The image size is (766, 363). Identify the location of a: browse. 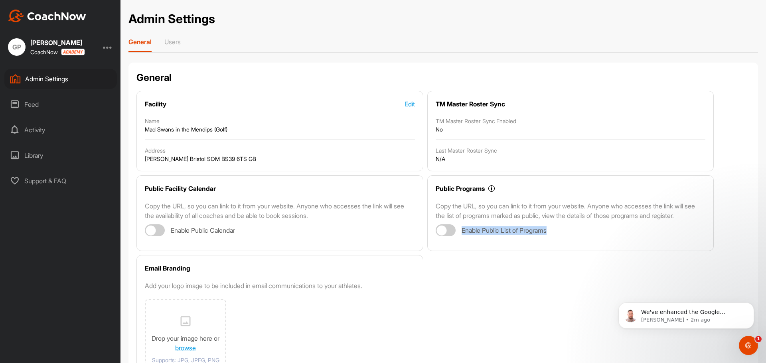
(185, 348).